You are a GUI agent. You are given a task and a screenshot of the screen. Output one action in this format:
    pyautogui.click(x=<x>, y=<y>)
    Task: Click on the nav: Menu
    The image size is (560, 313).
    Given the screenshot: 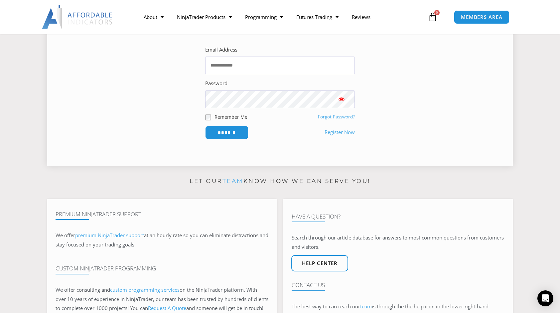 What is the action you would take?
    pyautogui.click(x=282, y=17)
    